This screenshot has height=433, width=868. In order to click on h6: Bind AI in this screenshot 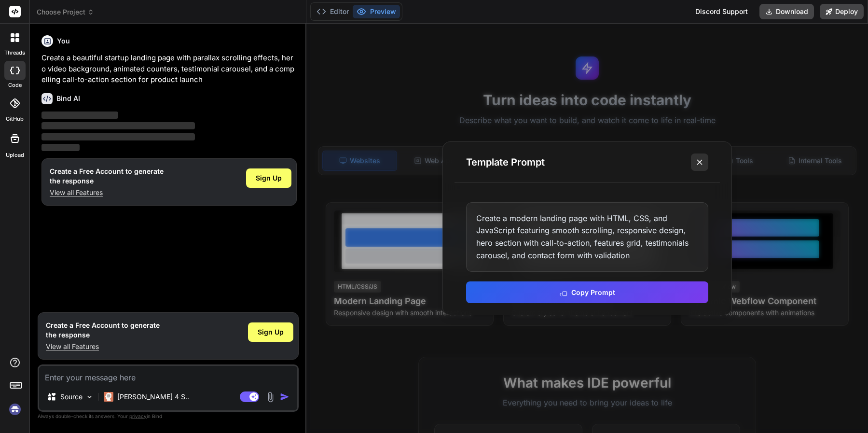, I will do `click(68, 99)`.